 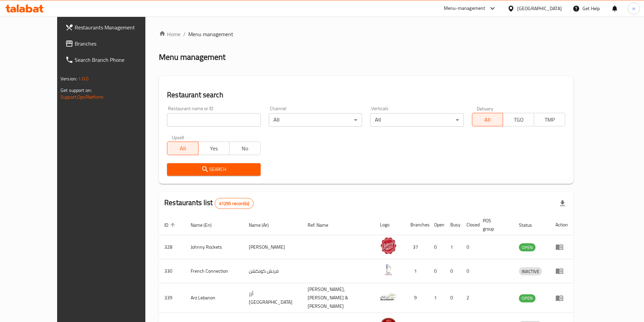 What do you see at coordinates (214, 148) in the screenshot?
I see `button: Yes` at bounding box center [214, 148].